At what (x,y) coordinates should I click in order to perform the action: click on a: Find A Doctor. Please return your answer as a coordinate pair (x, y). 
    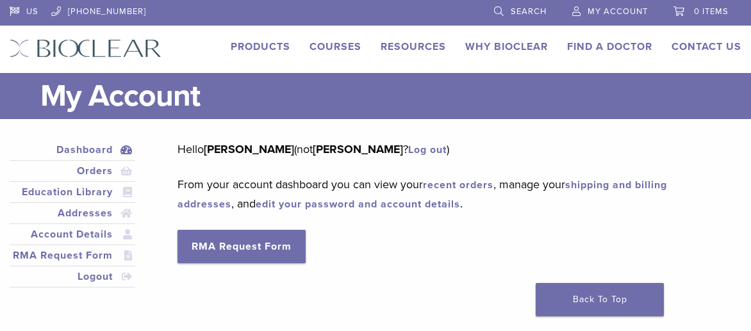
    Looking at the image, I should click on (609, 47).